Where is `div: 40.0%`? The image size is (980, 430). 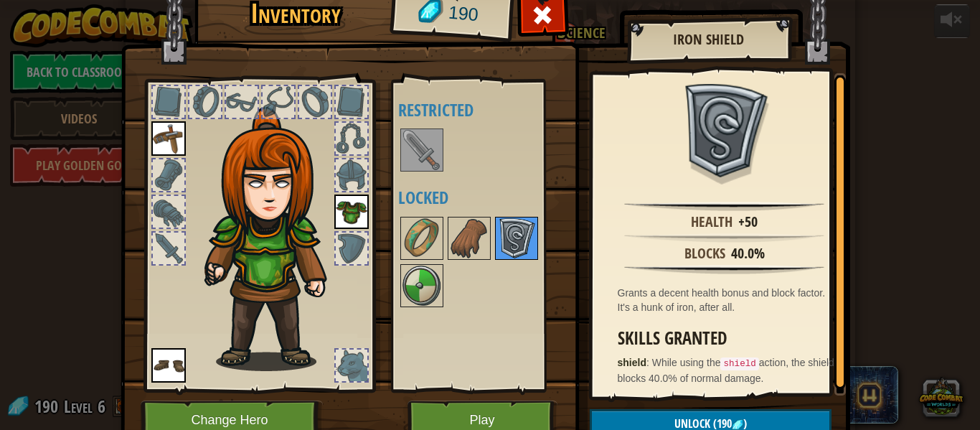
div: 40.0% is located at coordinates (748, 253).